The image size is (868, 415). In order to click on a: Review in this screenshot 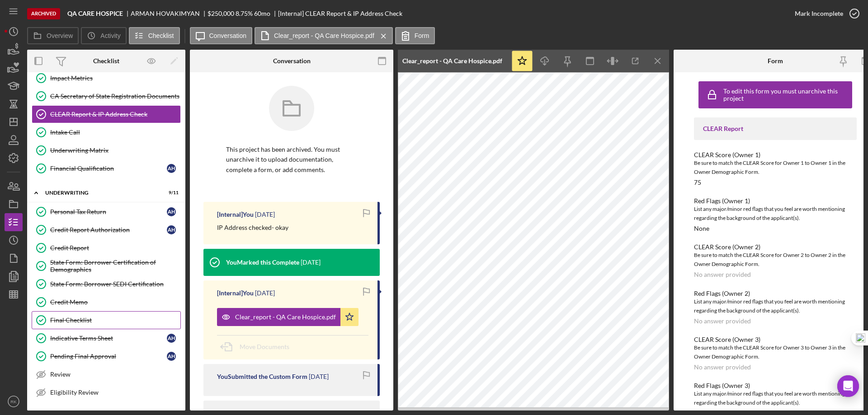, I will do `click(106, 374)`.